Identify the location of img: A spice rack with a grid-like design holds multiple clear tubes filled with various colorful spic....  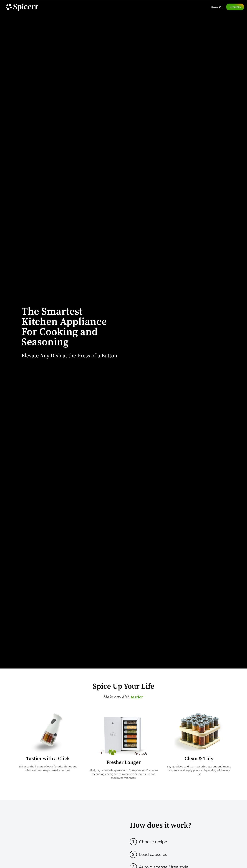
(199, 733).